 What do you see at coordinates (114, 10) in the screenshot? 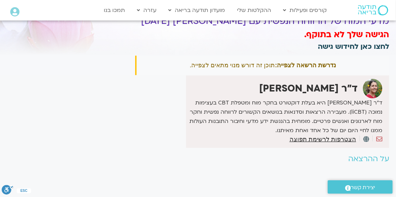
I see `a: תמכו בנו` at bounding box center [114, 10].